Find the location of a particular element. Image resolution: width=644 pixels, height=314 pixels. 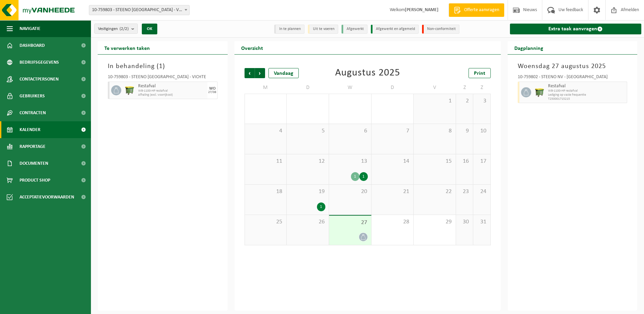

span: Vestigingen is located at coordinates (113, 29).